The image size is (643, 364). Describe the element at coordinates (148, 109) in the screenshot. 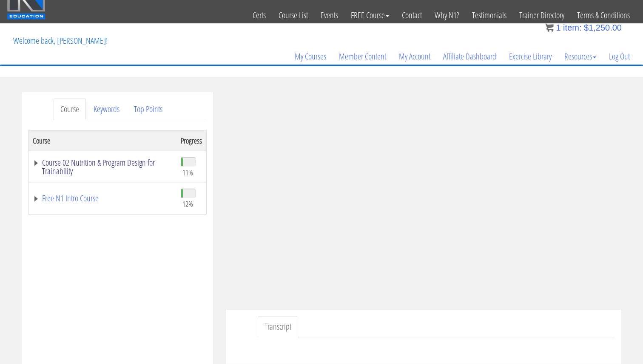

I see `a: Top Points` at that location.